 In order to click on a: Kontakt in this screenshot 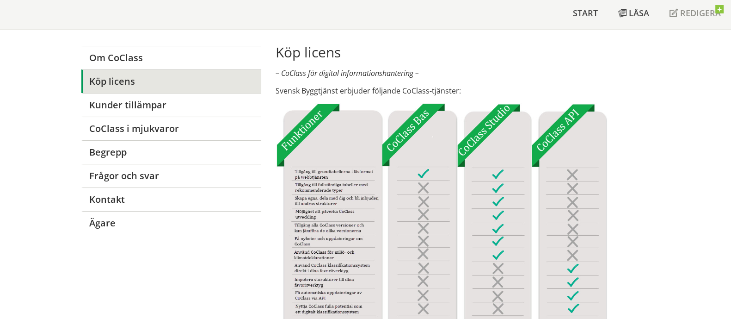, I will do `click(171, 199)`.